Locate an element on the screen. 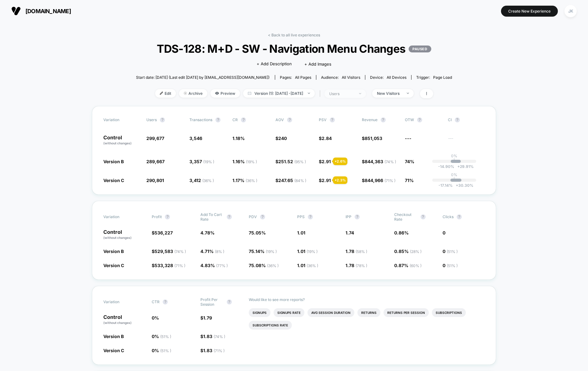 Image resolution: width=588 pixels, height=371 pixels. span: Variation is located at coordinates (121, 217).